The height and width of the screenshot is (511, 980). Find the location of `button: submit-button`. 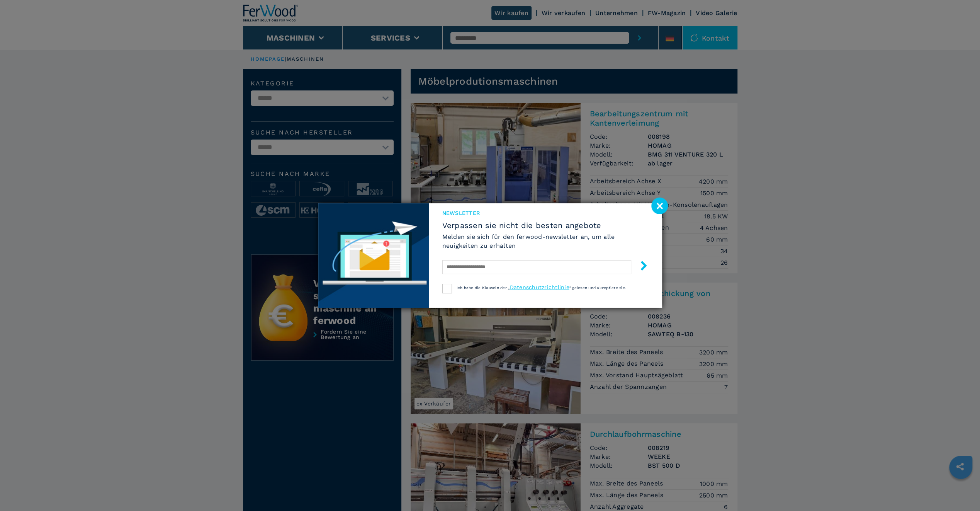

button: submit-button is located at coordinates (640, 266).